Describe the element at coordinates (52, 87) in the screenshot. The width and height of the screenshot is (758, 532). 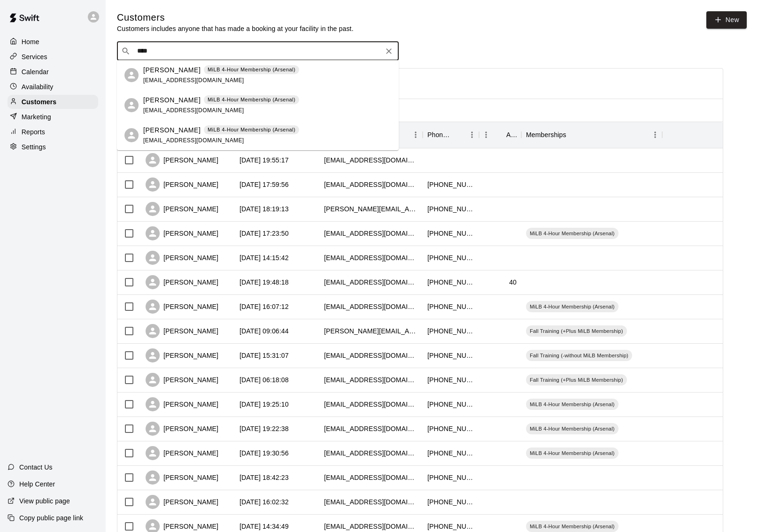
I see `div: Availability` at that location.